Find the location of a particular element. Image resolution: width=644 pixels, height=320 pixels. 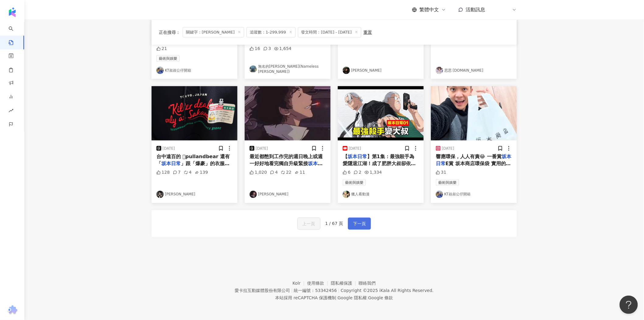

div: 3 is located at coordinates (267, 49).